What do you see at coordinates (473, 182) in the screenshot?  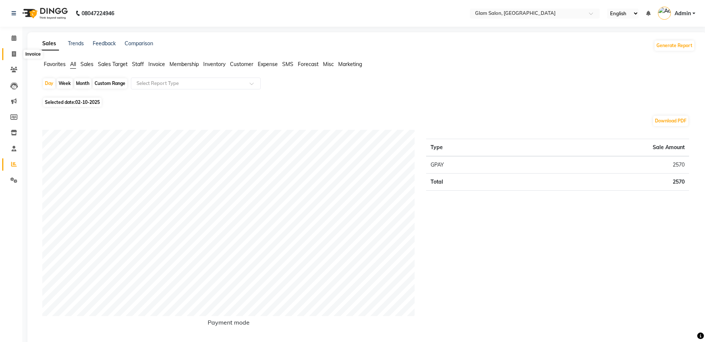 I see `td: Total` at bounding box center [473, 182].